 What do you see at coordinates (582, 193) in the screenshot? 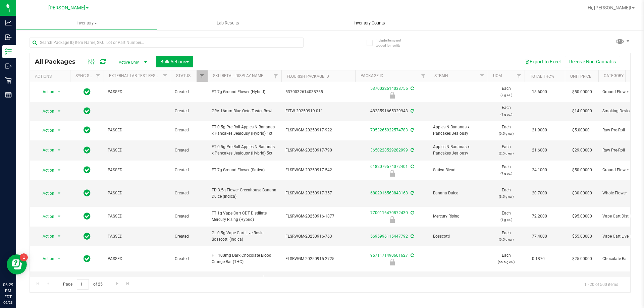
I see `span: $30.00000` at bounding box center [582, 193].